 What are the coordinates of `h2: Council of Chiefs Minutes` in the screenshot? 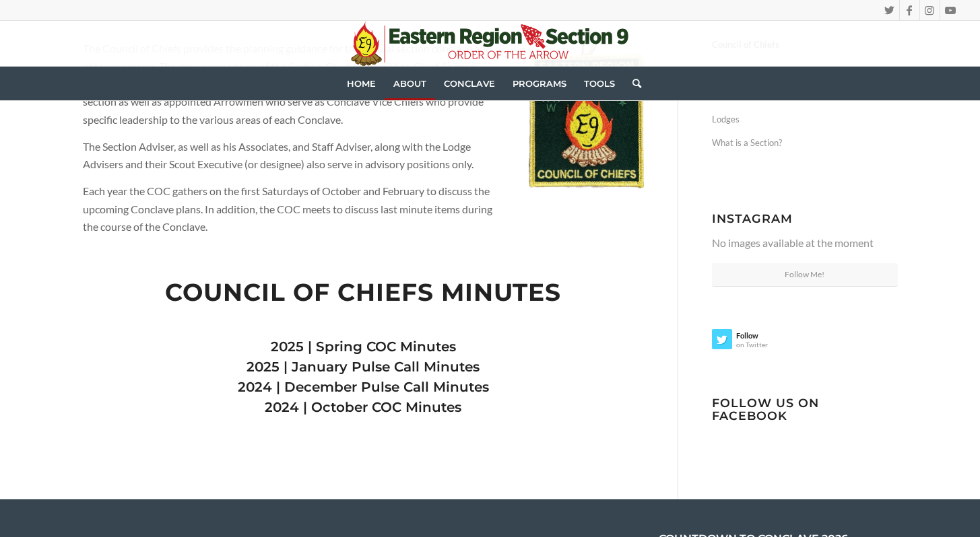 It's located at (364, 305).